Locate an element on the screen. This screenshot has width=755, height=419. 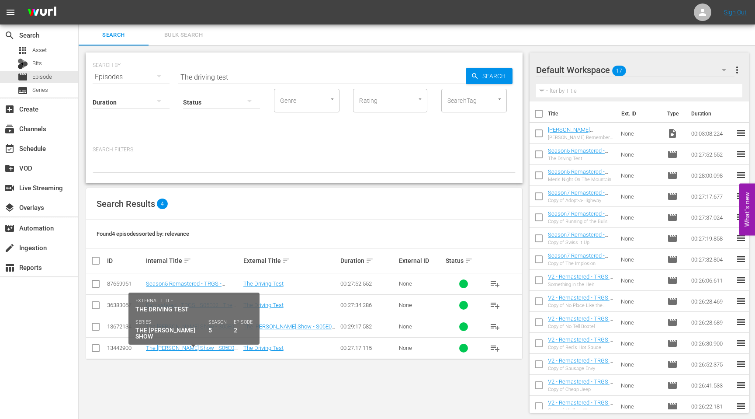
span: Bits is located at coordinates (37, 63).